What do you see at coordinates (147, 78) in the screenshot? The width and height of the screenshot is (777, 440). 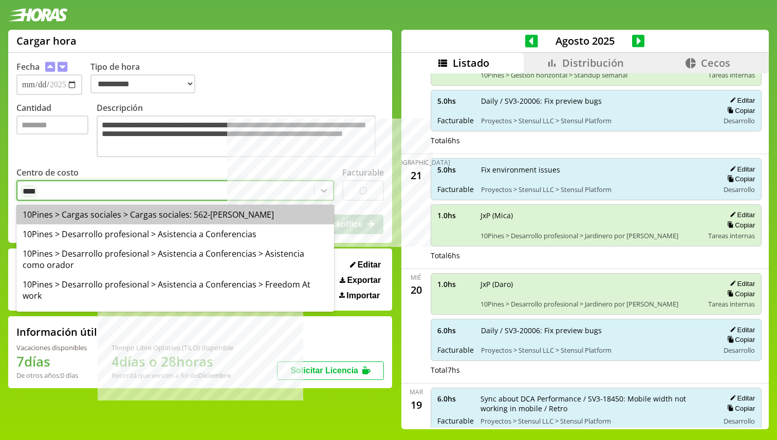 I see `label: Tipo de hora` at bounding box center [147, 78].